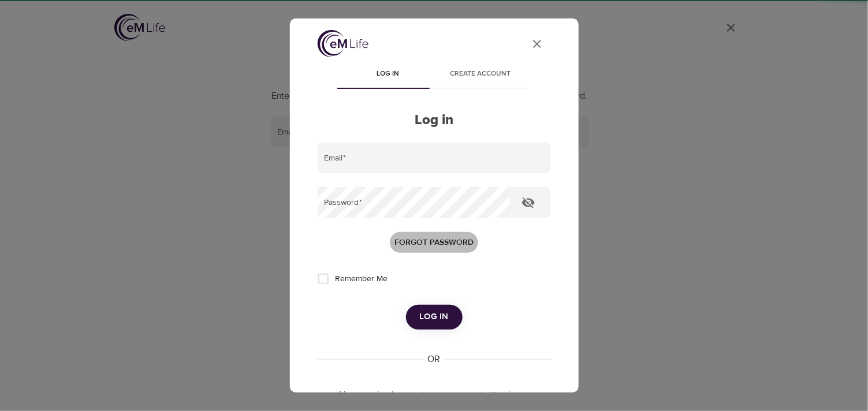  I want to click on div: OR, so click(434, 359).